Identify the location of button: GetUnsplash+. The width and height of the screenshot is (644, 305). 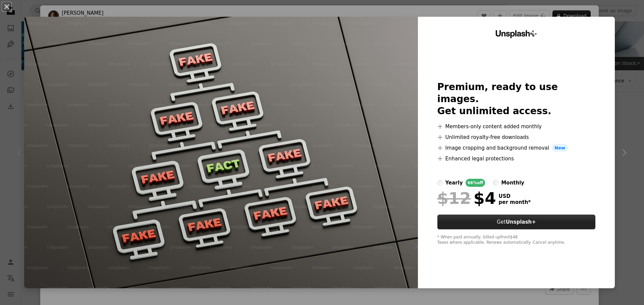
(517, 222).